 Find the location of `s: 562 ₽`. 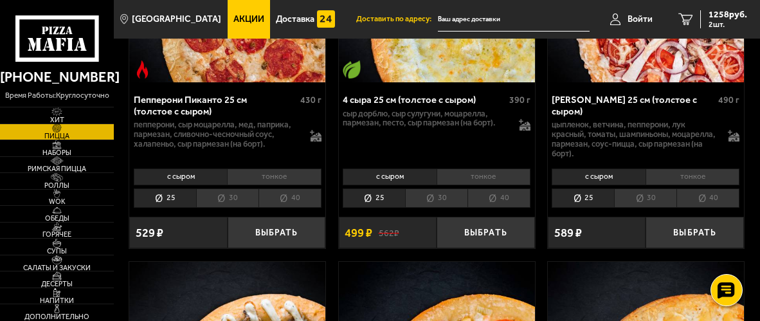

s: 562 ₽ is located at coordinates (389, 232).